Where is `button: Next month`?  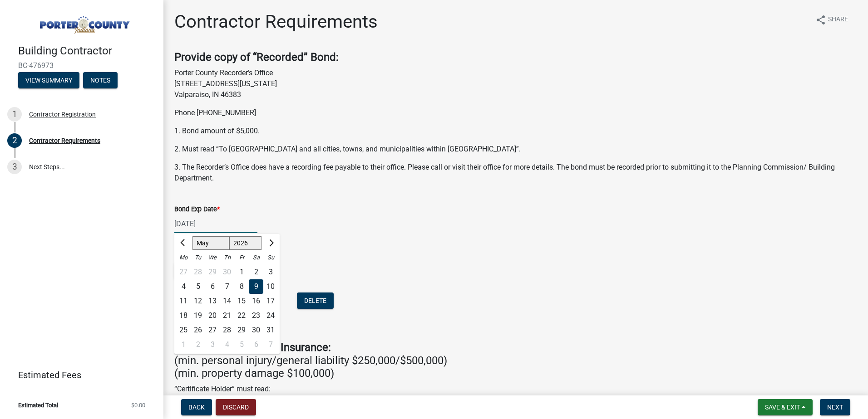
button: Next month is located at coordinates (270, 243).